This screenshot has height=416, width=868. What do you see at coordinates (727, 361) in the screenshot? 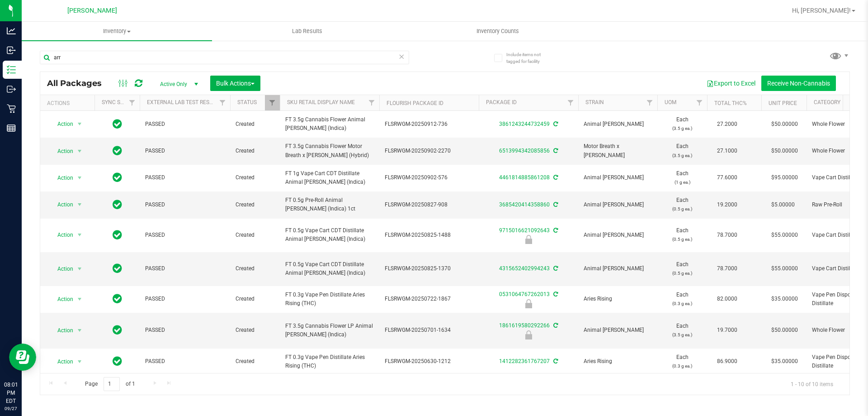
I see `span: 86.9000` at bounding box center [727, 361].